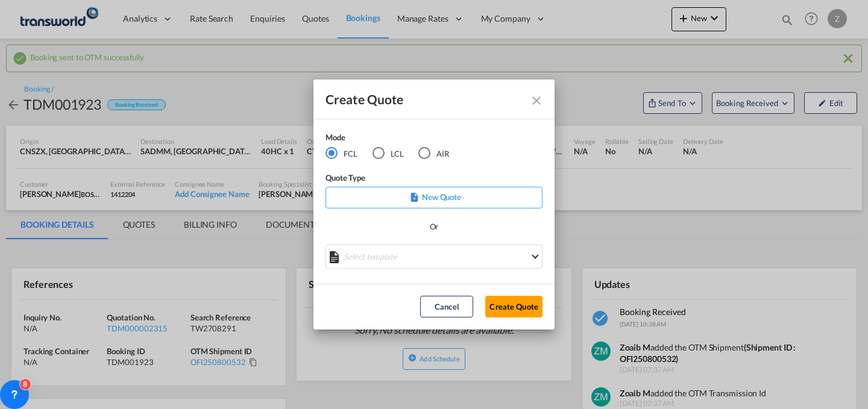  I want to click on md-radio-button: FCL, so click(341, 153).